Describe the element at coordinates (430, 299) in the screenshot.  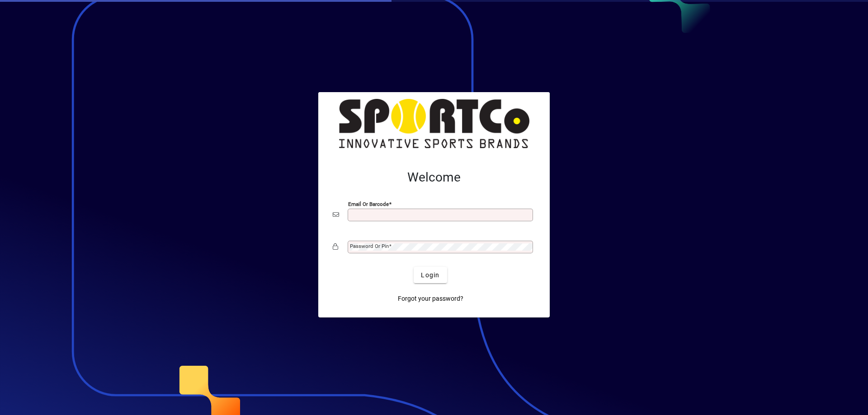
I see `a: Forgot your password?` at that location.